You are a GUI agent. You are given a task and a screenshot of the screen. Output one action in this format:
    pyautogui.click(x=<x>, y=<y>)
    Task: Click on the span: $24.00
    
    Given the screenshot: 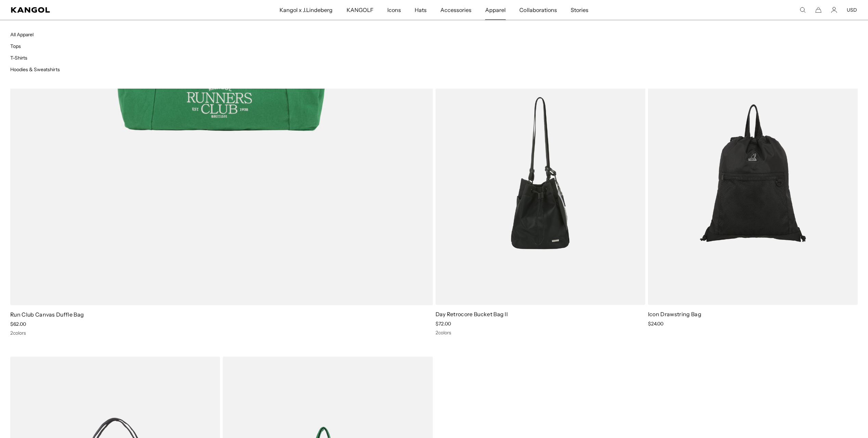 What is the action you would take?
    pyautogui.click(x=656, y=324)
    